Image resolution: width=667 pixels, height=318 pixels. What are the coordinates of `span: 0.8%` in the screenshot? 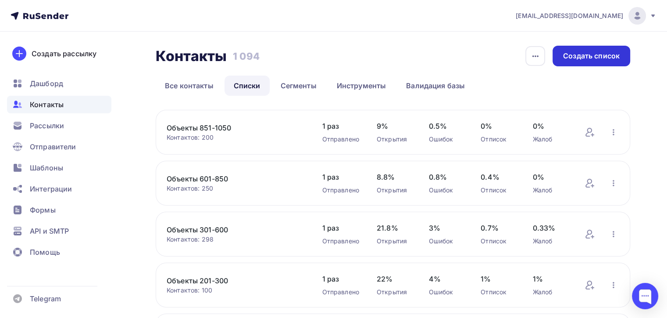 It's located at (446, 177).